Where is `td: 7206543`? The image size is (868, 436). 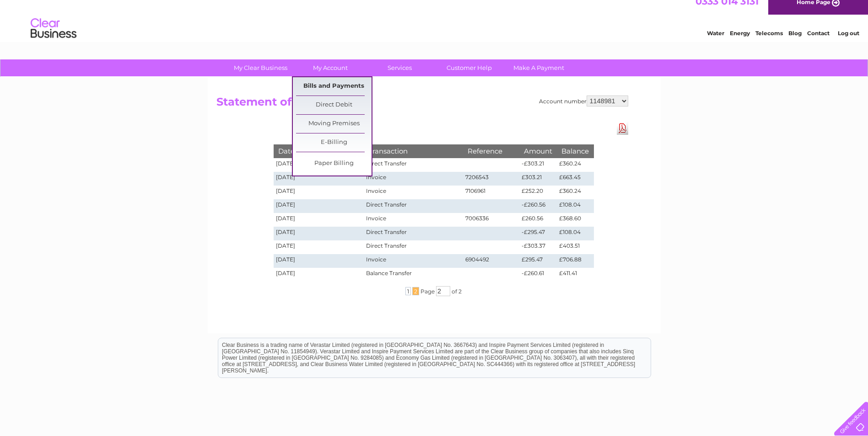 td: 7206543 is located at coordinates (491, 179).